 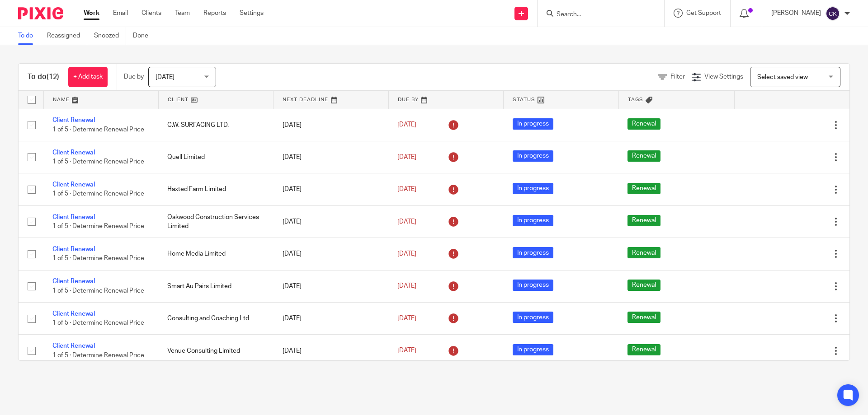 What do you see at coordinates (43, 77) in the screenshot?
I see `h1: To do` at bounding box center [43, 77].